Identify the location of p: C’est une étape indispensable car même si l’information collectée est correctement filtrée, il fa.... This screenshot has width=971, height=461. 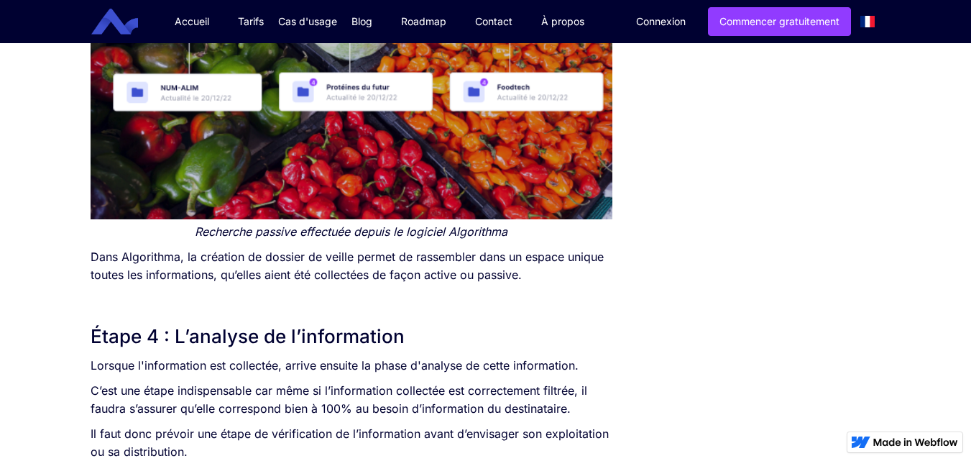
(351, 400).